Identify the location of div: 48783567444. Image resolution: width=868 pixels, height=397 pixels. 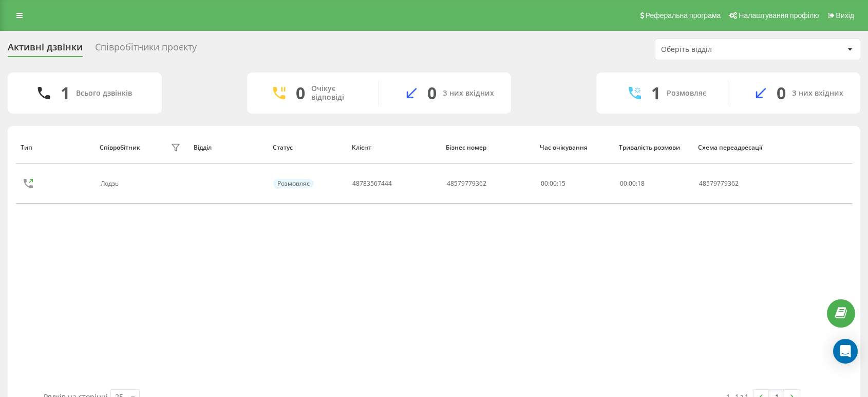
(372, 183).